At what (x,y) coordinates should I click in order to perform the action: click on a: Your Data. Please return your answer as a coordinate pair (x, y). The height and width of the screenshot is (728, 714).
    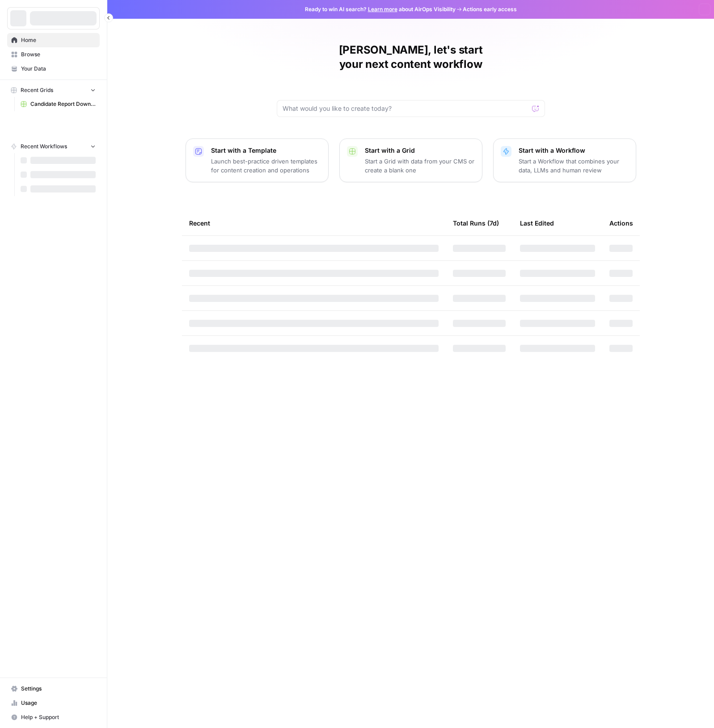
    Looking at the image, I should click on (53, 69).